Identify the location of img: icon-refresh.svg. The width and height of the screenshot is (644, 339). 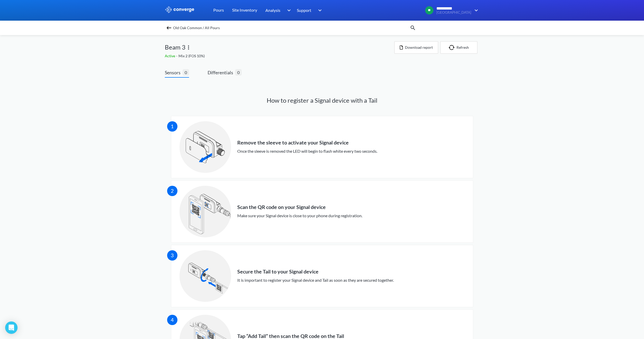
(453, 48).